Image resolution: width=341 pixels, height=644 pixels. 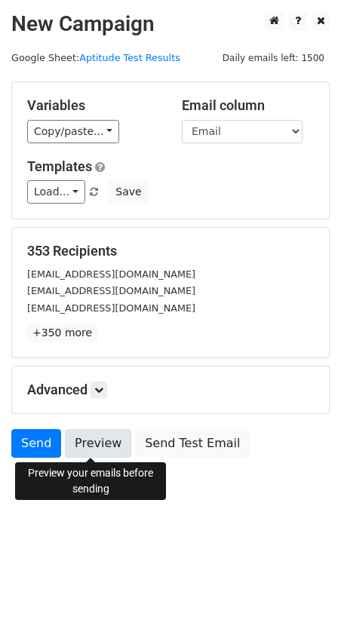 What do you see at coordinates (73, 131) in the screenshot?
I see `a: Copy/paste...` at bounding box center [73, 131].